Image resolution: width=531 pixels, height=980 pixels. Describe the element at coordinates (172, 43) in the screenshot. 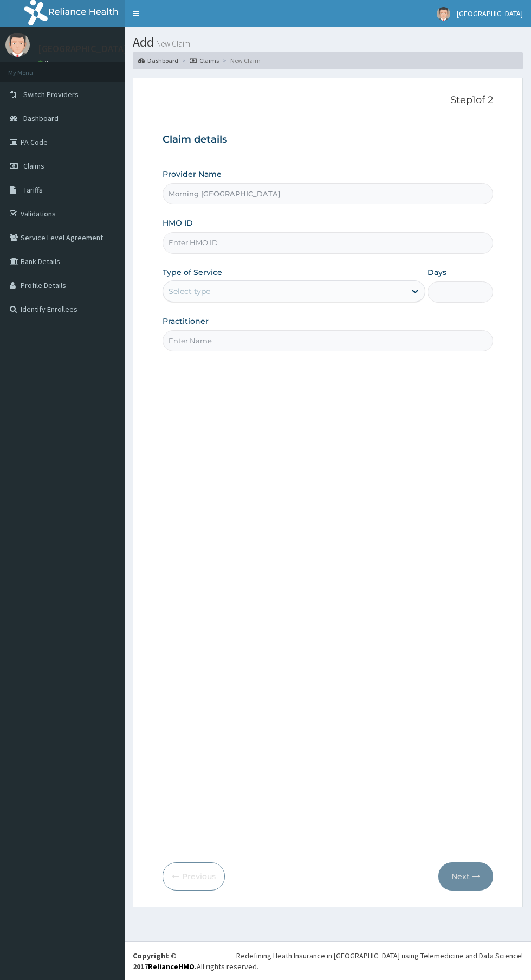

I see `small: New Claim` at that location.